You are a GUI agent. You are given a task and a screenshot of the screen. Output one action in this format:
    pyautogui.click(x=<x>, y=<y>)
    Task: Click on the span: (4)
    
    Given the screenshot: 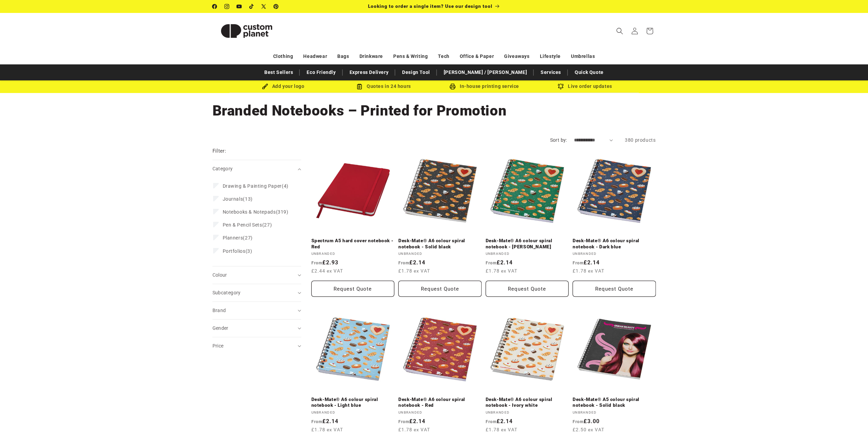 What is the action you would take?
    pyautogui.click(x=255, y=186)
    